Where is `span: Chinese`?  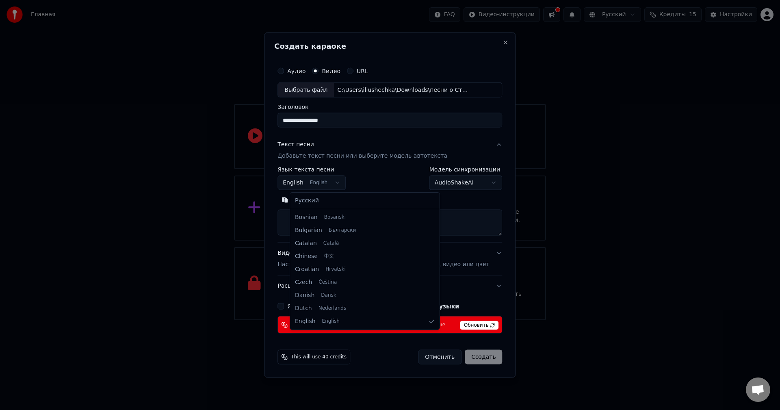 span: Chinese is located at coordinates (306, 256).